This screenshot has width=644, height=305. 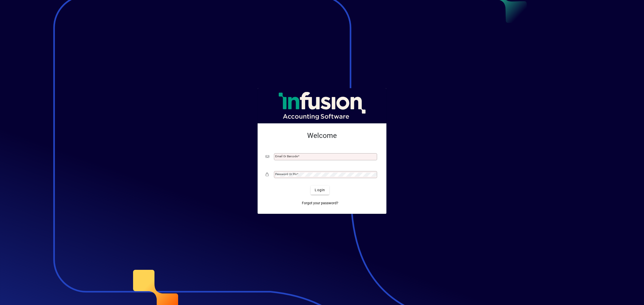 What do you see at coordinates (322, 136) in the screenshot?
I see `h2: Welcome` at bounding box center [322, 136].